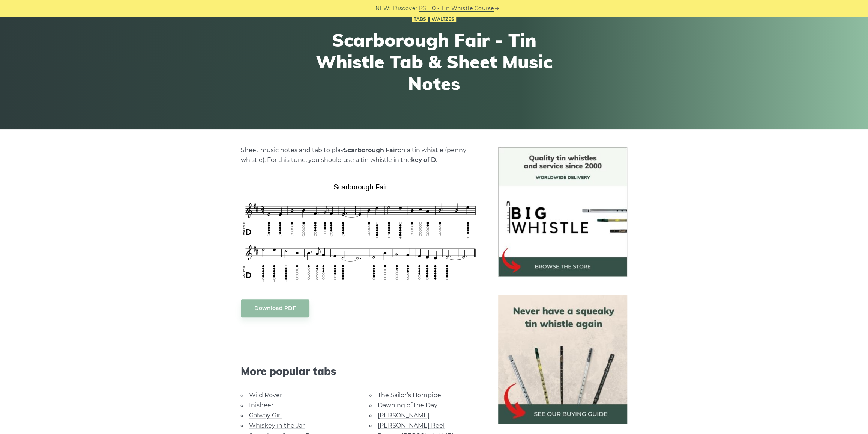 The image size is (868, 434). What do you see at coordinates (277, 425) in the screenshot?
I see `a: Whiskey in the Jar` at bounding box center [277, 425].